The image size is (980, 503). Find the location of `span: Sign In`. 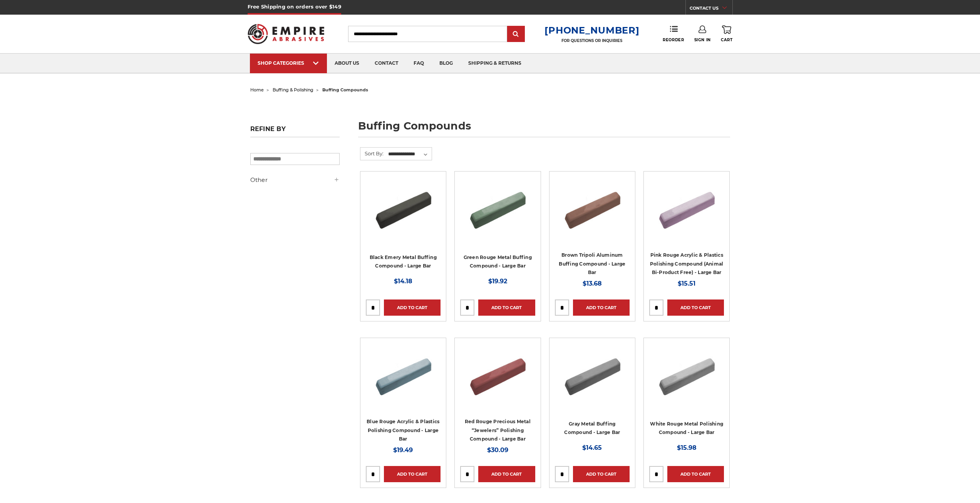

span: Sign In is located at coordinates (702, 39).